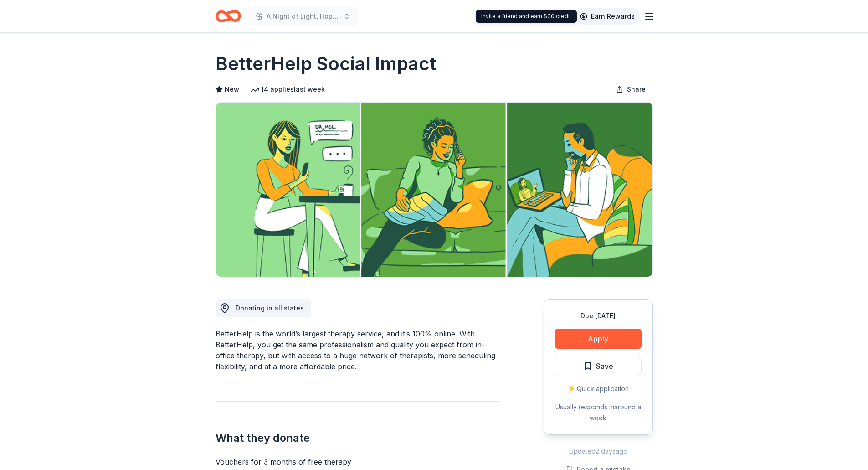  Describe the element at coordinates (598, 366) in the screenshot. I see `button: Save` at that location.